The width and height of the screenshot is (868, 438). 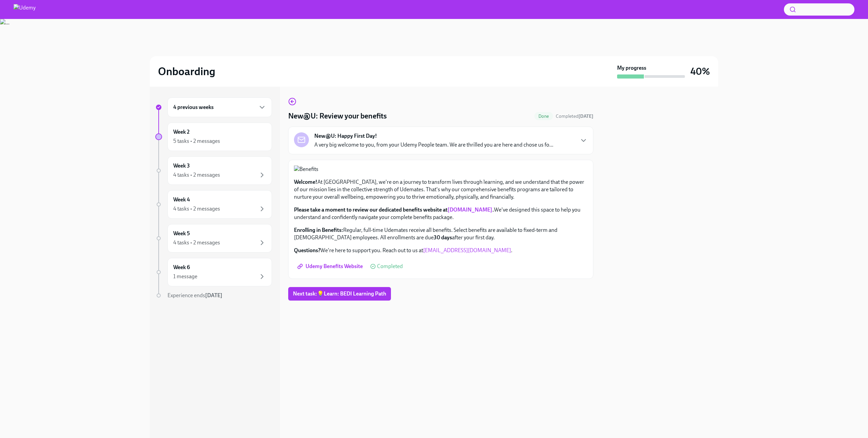 I want to click on a: Udemy Benefits Website, so click(x=331, y=267).